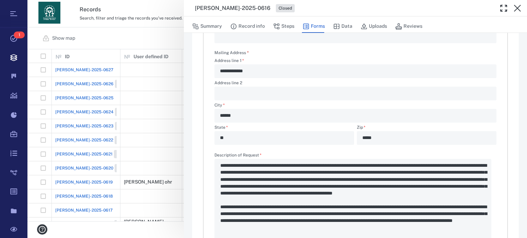  Describe the element at coordinates (373, 26) in the screenshot. I see `button: Uploads` at that location.